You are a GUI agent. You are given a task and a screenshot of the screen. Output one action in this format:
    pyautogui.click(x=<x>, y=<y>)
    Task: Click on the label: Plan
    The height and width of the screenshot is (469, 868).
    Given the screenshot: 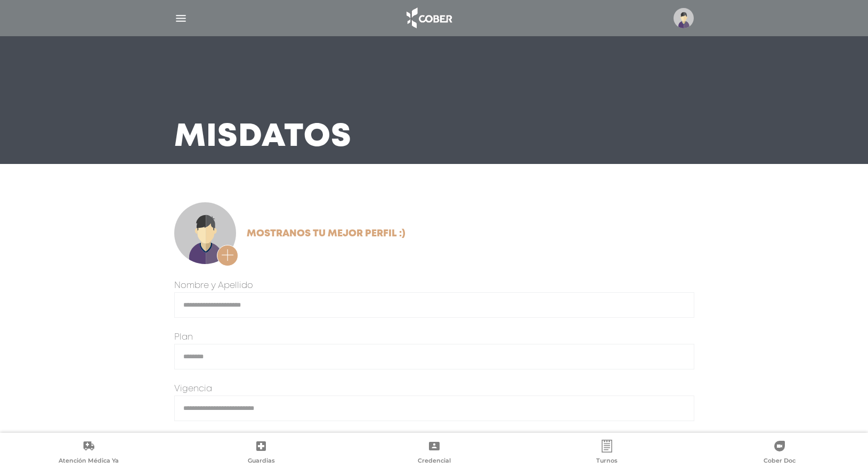 What is the action you would take?
    pyautogui.click(x=183, y=337)
    